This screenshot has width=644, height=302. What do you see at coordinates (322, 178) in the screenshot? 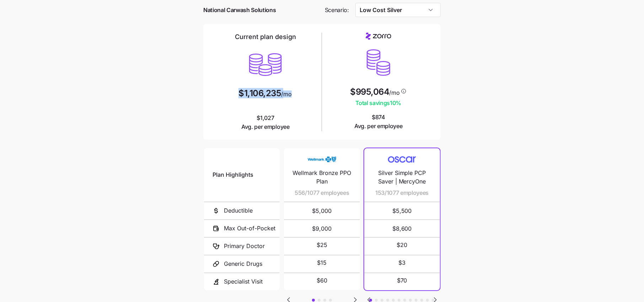
I see `span: Wellmark Bronze PPO Plan` at bounding box center [322, 178].